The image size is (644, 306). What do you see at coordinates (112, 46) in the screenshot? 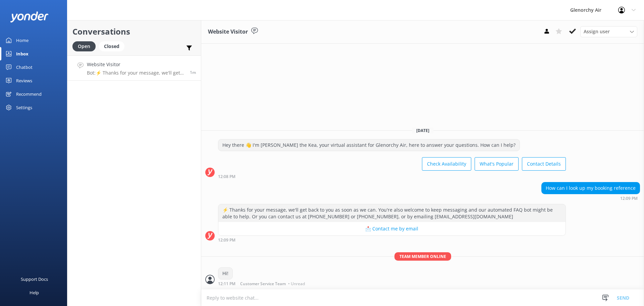
I see `div: Closed` at bounding box center [112, 46].